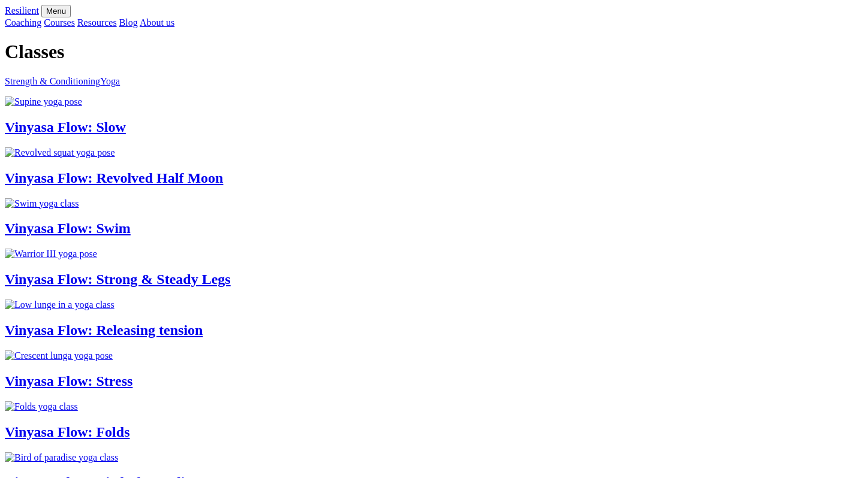 The height and width of the screenshot is (478, 868). Describe the element at coordinates (109, 81) in the screenshot. I see `a: Yoga` at that location.